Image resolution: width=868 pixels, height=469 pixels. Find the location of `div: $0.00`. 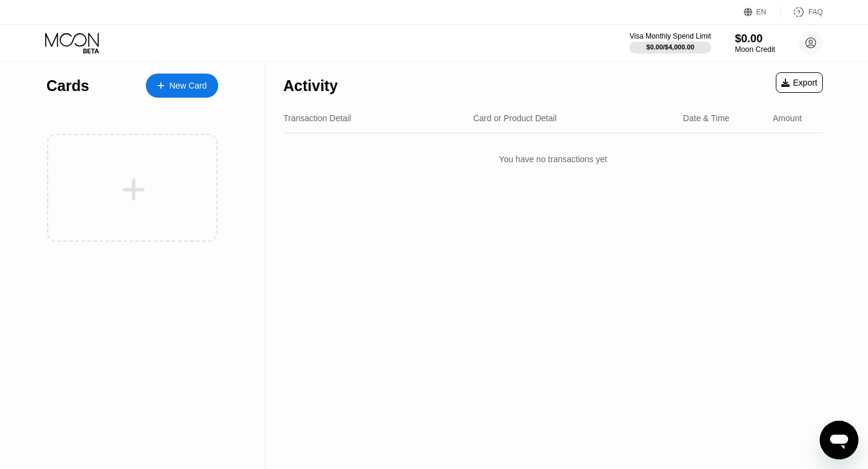

div: $0.00 is located at coordinates (755, 38).